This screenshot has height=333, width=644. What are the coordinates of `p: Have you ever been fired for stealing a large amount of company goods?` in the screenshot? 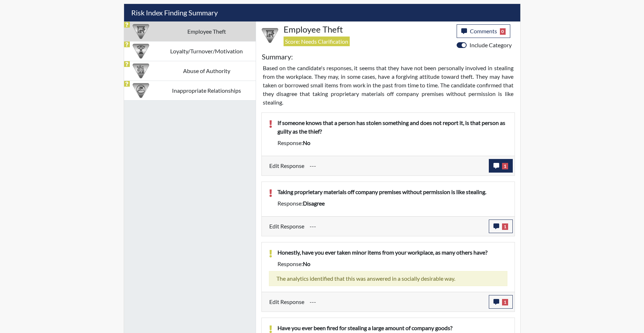 It's located at (392, 328).